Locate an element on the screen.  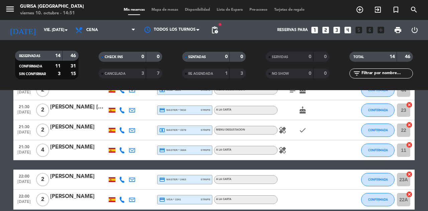
span: Cena is located at coordinates (92, 30).